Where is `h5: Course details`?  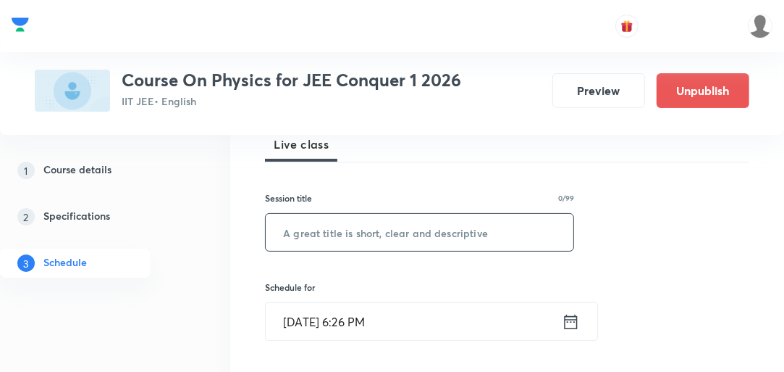 h5: Course details is located at coordinates (77, 170).